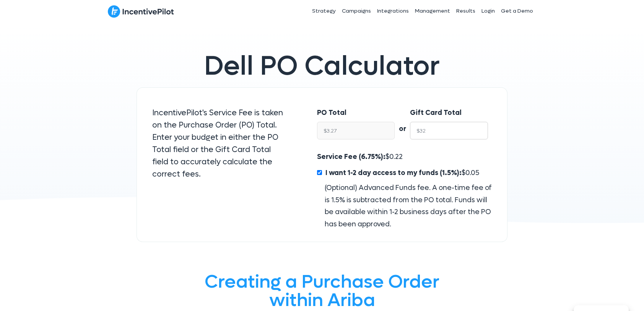 The height and width of the screenshot is (311, 644). Describe the element at coordinates (517, 11) in the screenshot. I see `a: Get a Demo` at that location.